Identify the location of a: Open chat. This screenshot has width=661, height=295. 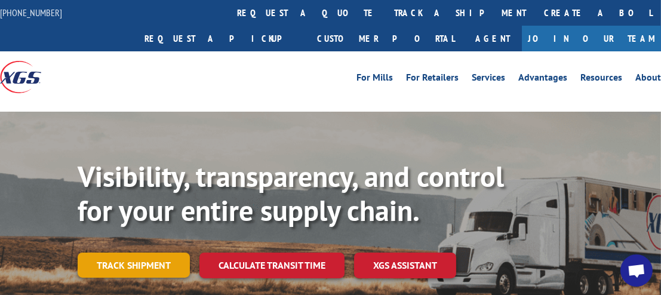
(636, 270).